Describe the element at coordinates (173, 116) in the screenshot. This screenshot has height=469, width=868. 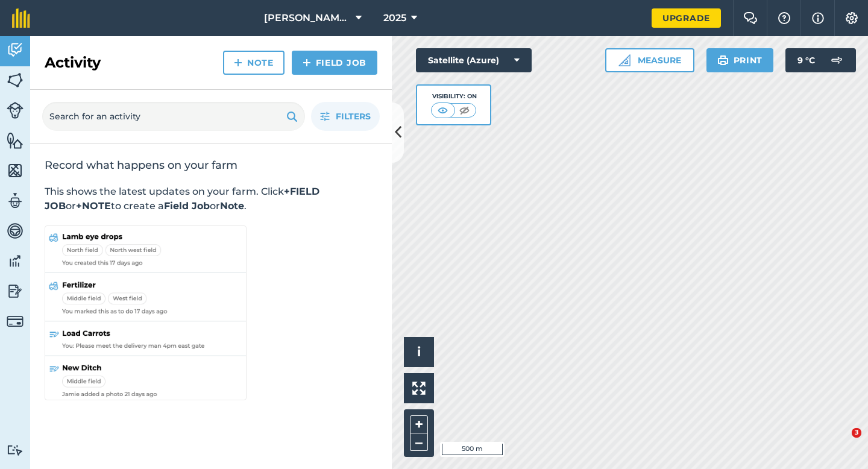
I see `input: Search for an activity` at that location.